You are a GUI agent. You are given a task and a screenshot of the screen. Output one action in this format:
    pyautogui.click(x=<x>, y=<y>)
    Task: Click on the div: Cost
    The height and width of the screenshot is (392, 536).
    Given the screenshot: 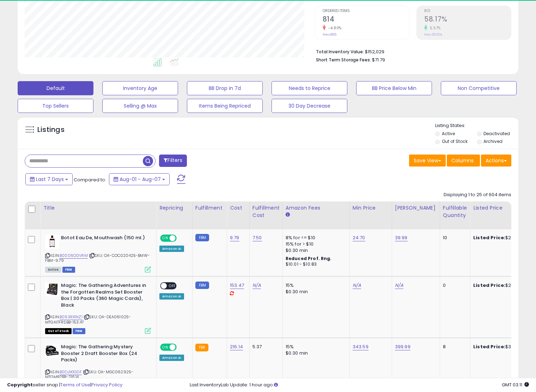 What is the action you would take?
    pyautogui.click(x=238, y=208)
    